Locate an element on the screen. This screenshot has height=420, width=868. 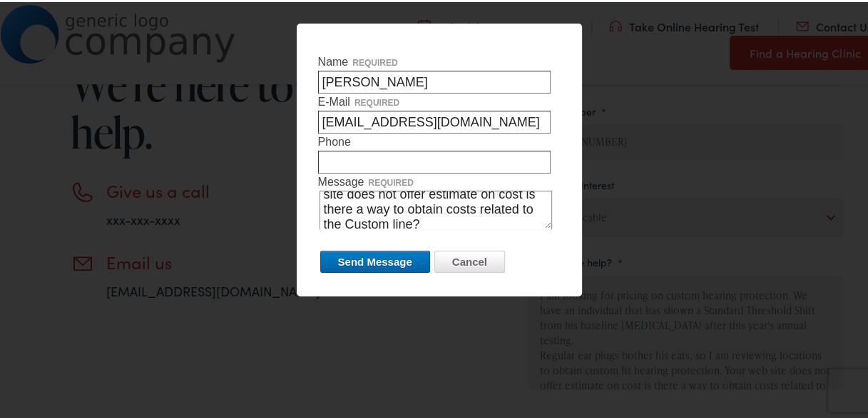
input: Phone is located at coordinates (434, 160).